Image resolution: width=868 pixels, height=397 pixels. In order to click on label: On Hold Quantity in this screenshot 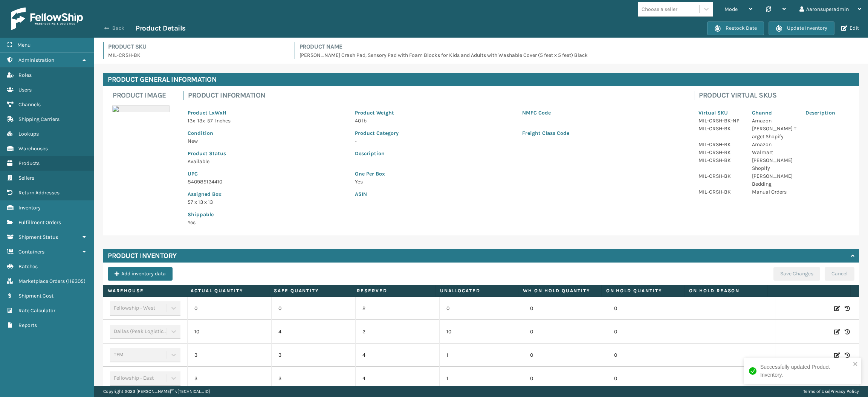, I will do `click(642, 291)`.